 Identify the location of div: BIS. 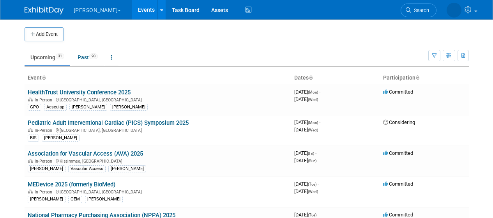
(33, 138).